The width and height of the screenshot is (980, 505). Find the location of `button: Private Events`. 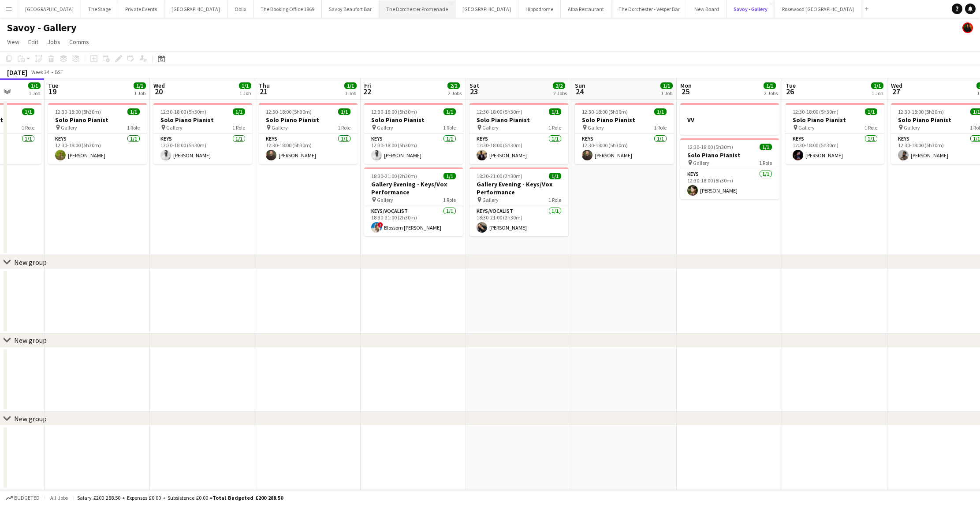

button: Private Events is located at coordinates (141, 9).